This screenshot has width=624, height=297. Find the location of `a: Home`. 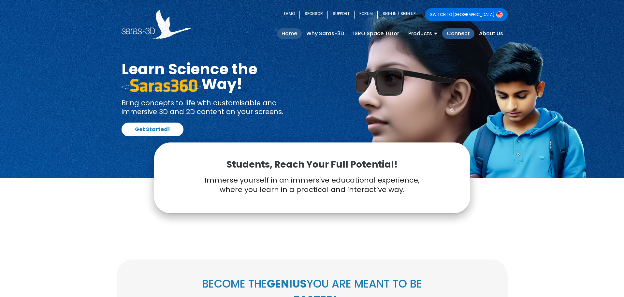

a: Home is located at coordinates (289, 34).